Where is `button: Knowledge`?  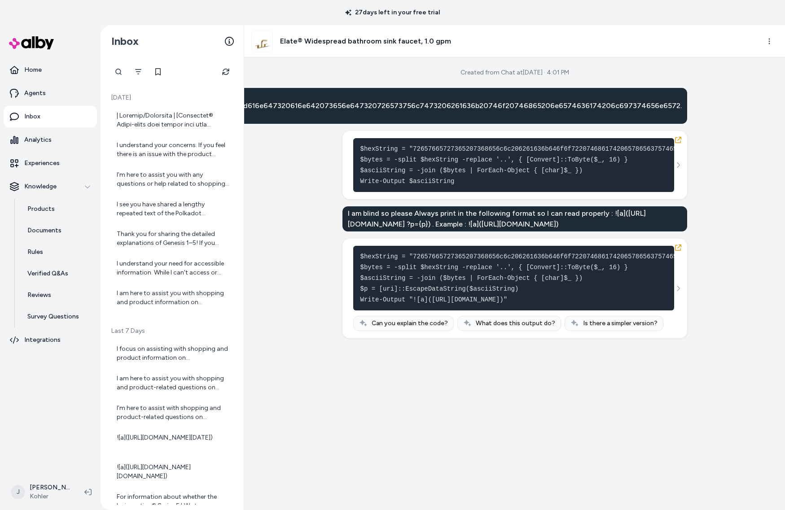
button: Knowledge is located at coordinates (50, 187).